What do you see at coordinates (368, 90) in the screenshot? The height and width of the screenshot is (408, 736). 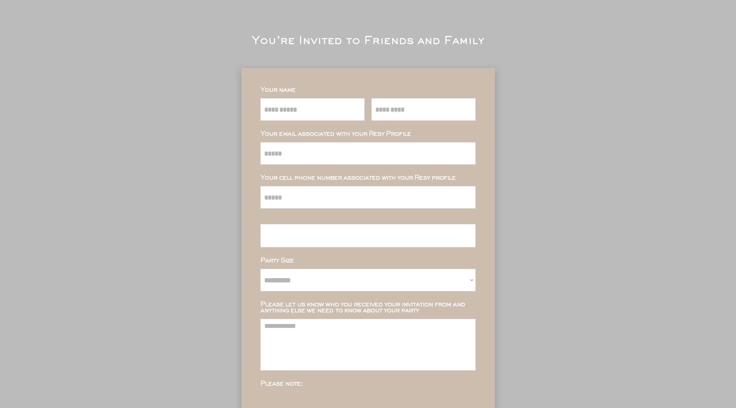 I see `div: Your name` at bounding box center [368, 90].